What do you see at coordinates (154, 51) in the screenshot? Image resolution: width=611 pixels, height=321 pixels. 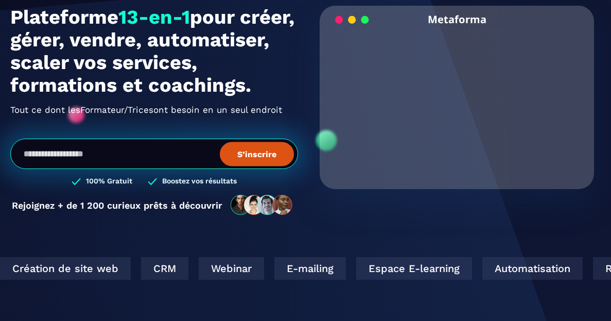 I see `h1: Plateforme pour créer, gérer, vendre, automatiser, scaler vos services, formations et coachings.` at bounding box center [154, 51].